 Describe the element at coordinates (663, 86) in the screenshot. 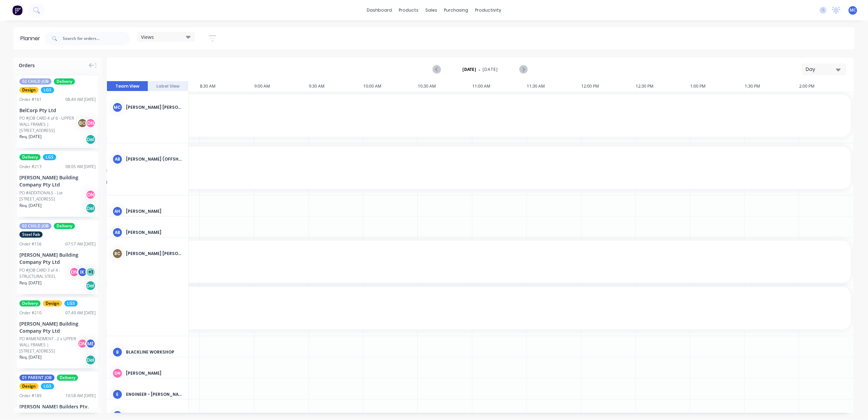

I see `div: 12:30 PM` at that location.